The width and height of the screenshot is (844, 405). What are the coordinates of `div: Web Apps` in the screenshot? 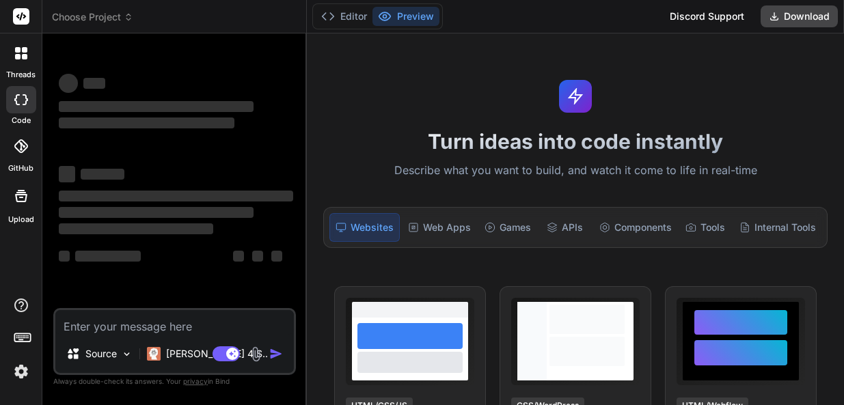 It's located at (439, 227).